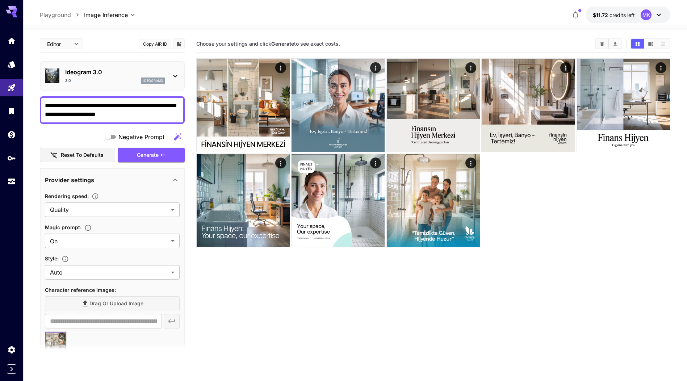 Image resolution: width=687 pixels, height=381 pixels. What do you see at coordinates (62, 15) in the screenshot?
I see `nav: breadcrumb` at bounding box center [62, 15].